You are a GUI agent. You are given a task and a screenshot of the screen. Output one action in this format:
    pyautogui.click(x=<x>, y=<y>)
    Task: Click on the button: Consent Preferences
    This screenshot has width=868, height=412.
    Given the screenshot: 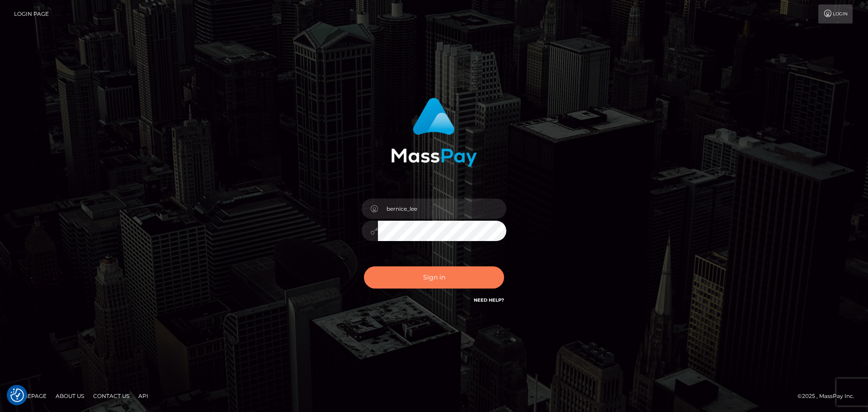 What is the action you would take?
    pyautogui.click(x=17, y=395)
    